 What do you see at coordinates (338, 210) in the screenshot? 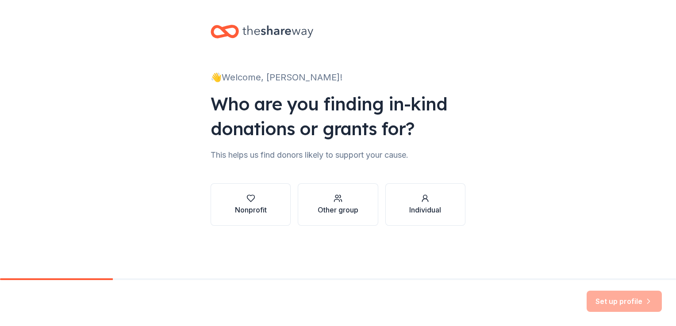
I see `div: Other group` at bounding box center [338, 210].